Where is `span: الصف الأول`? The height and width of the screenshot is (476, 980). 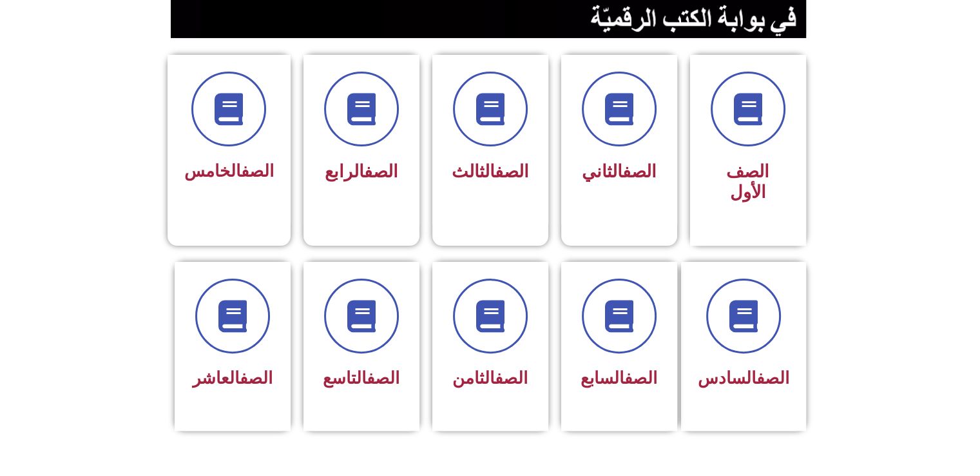 span: الصف الأول is located at coordinates (747, 182).